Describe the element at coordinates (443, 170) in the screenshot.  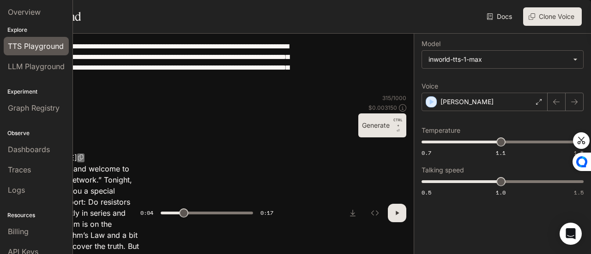
I see `p: Talking speed` at that location.